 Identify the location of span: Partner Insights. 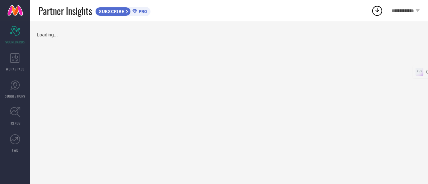
(65, 11).